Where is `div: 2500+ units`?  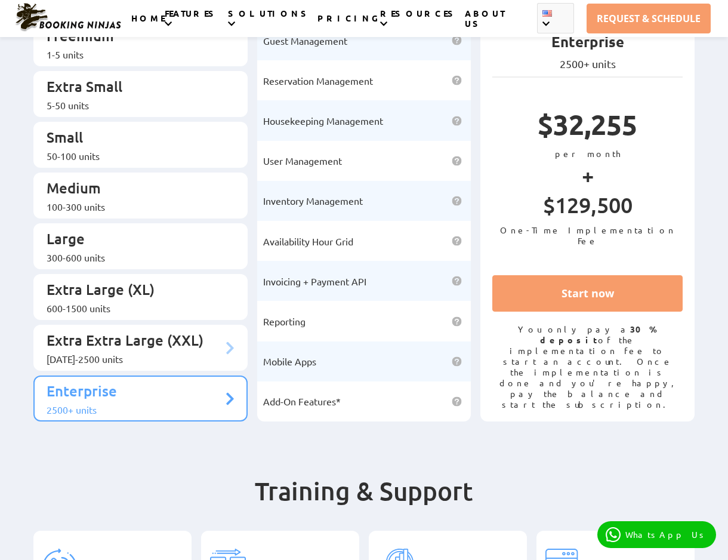
div: 2500+ units is located at coordinates (134, 409).